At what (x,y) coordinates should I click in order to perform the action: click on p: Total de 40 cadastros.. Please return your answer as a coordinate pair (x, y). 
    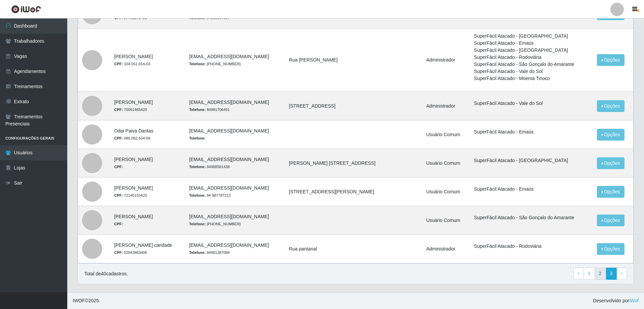
    Looking at the image, I should click on (106, 274).